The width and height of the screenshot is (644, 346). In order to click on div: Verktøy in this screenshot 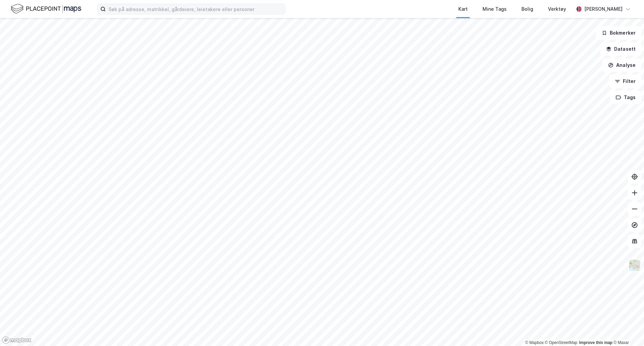, I will do `click(557, 9)`.